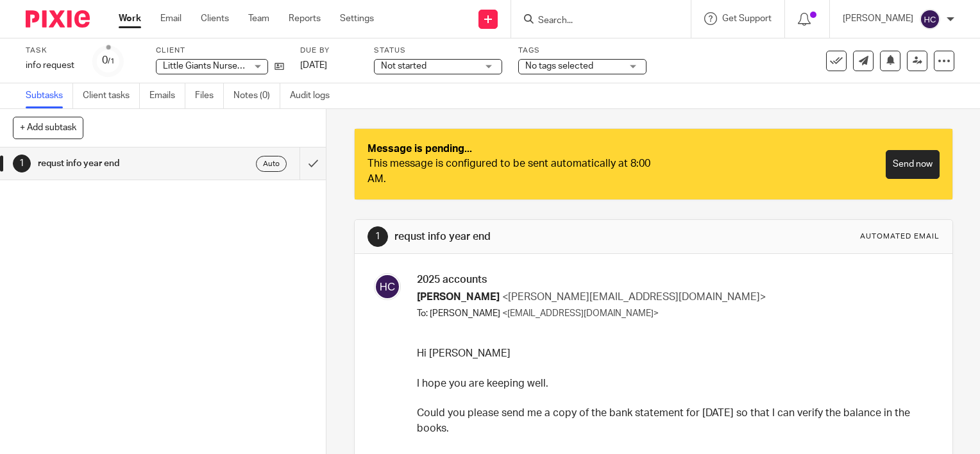 The width and height of the screenshot is (980, 454). I want to click on div: Auto, so click(271, 164).